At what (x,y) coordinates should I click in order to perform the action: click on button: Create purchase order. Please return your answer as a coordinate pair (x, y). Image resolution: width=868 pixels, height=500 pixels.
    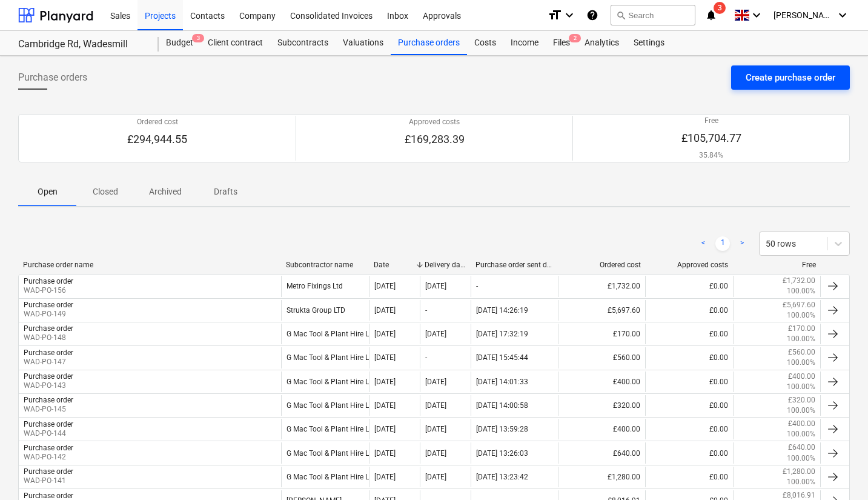
    Looking at the image, I should click on (791, 77).